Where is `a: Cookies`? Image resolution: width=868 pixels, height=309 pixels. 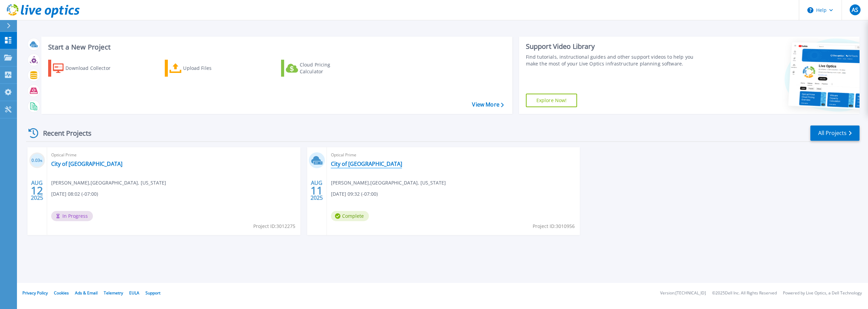
a: Cookies is located at coordinates (61, 292).